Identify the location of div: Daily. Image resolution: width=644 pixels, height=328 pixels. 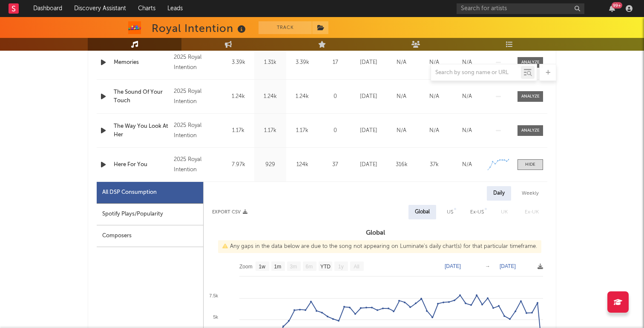
(499, 194).